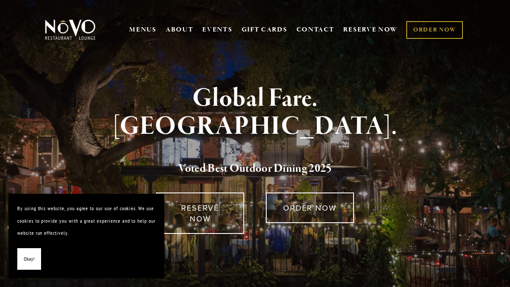 The height and width of the screenshot is (287, 510). What do you see at coordinates (255, 169) in the screenshot?
I see `h2: 5` at bounding box center [255, 169].